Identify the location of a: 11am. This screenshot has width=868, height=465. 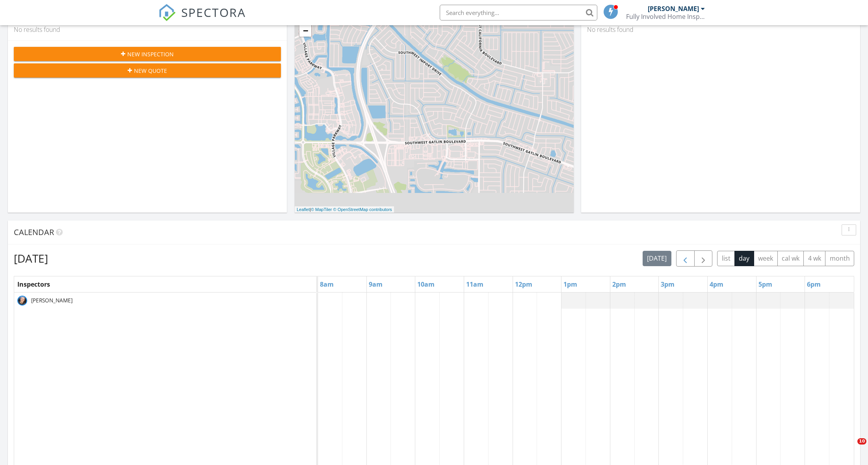
(474, 284).